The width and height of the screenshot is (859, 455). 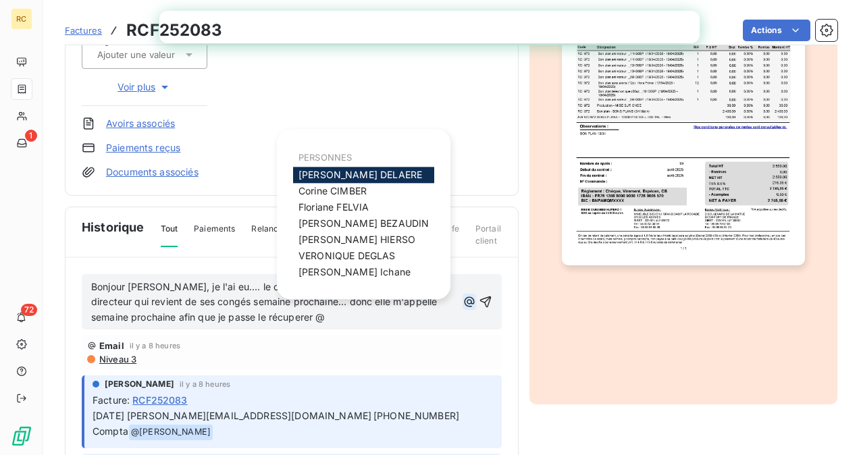 I want to click on span: Facture :, so click(x=111, y=400).